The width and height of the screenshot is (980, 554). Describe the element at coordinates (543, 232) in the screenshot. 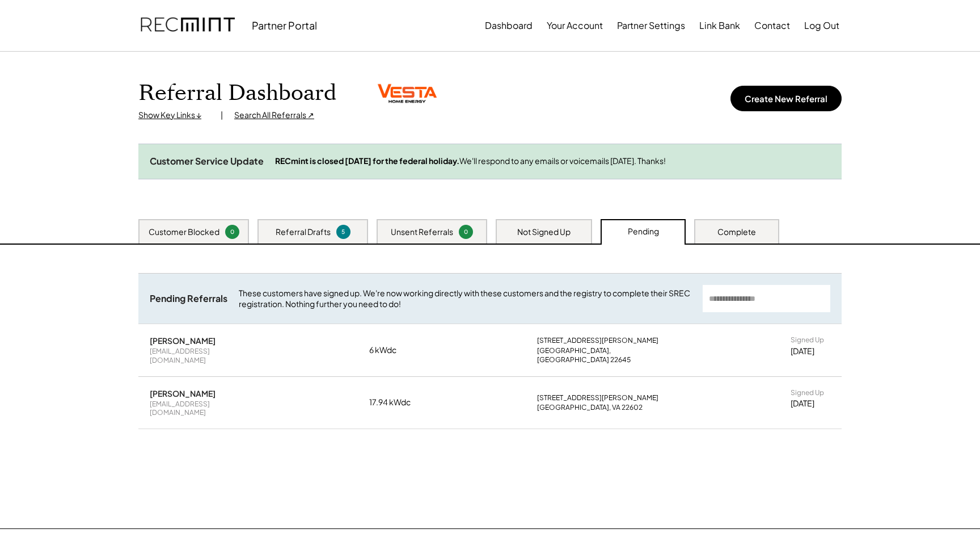

I see `div: Not Signed Up` at that location.